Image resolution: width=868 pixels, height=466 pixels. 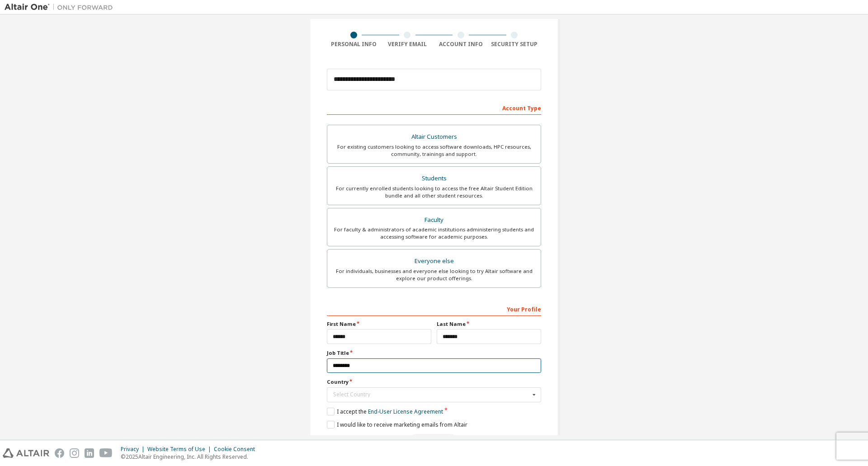 I want to click on img: facebook.svg, so click(x=59, y=452).